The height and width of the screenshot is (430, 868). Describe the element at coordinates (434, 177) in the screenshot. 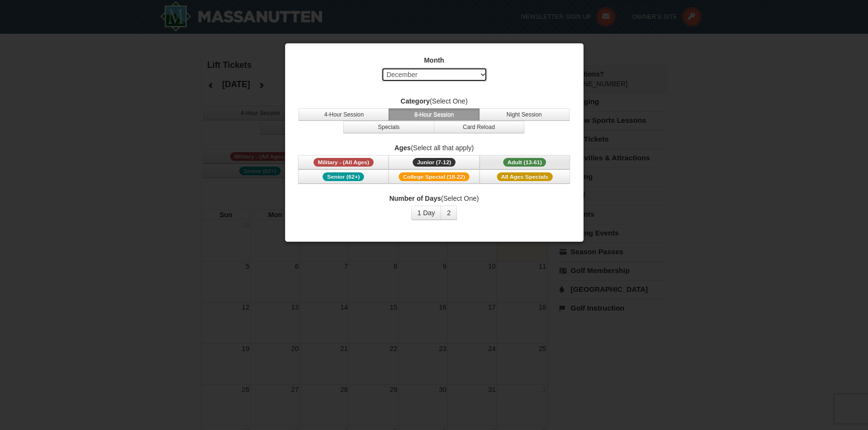

I see `button: College Special (18-22)` at that location.